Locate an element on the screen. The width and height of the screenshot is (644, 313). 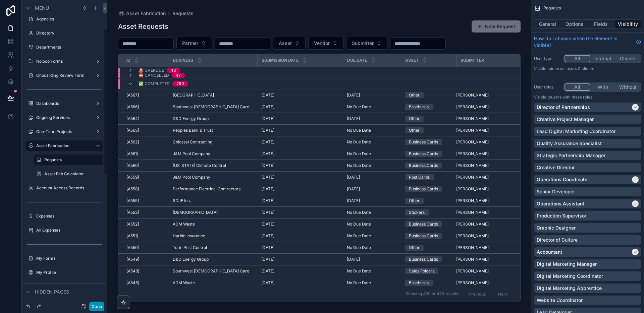
button: Visibility is located at coordinates (628, 24).